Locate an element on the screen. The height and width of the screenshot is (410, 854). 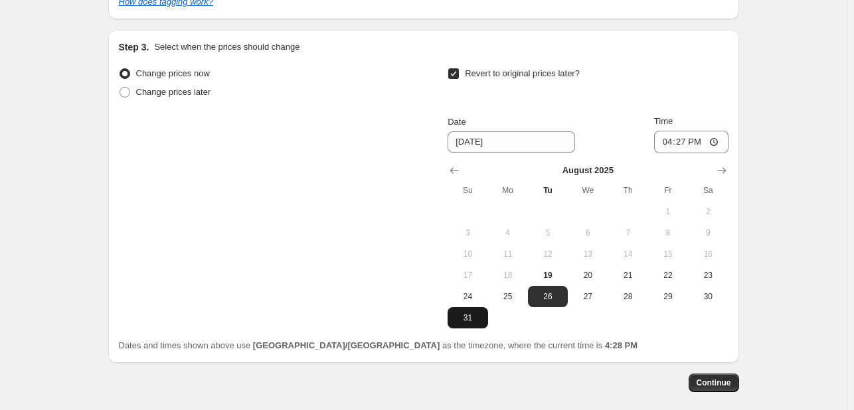
span: Dates and times shown above use as the timezone, where the current time is is located at coordinates (378, 345).